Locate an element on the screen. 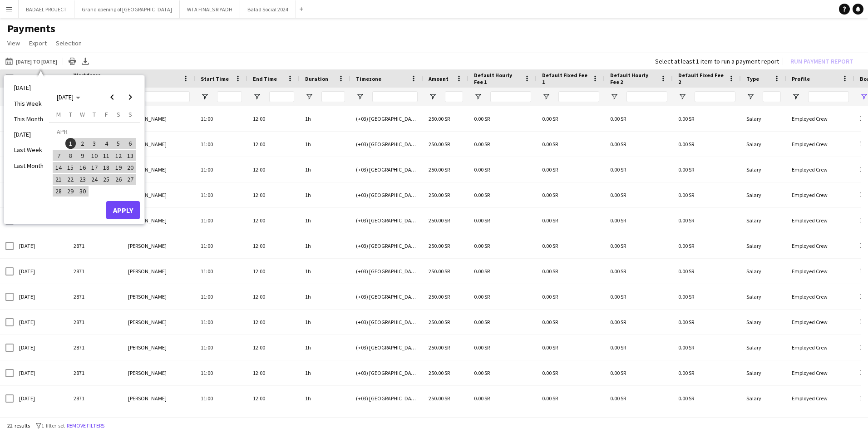 The height and width of the screenshot is (433, 868). span: S is located at coordinates (118, 114).